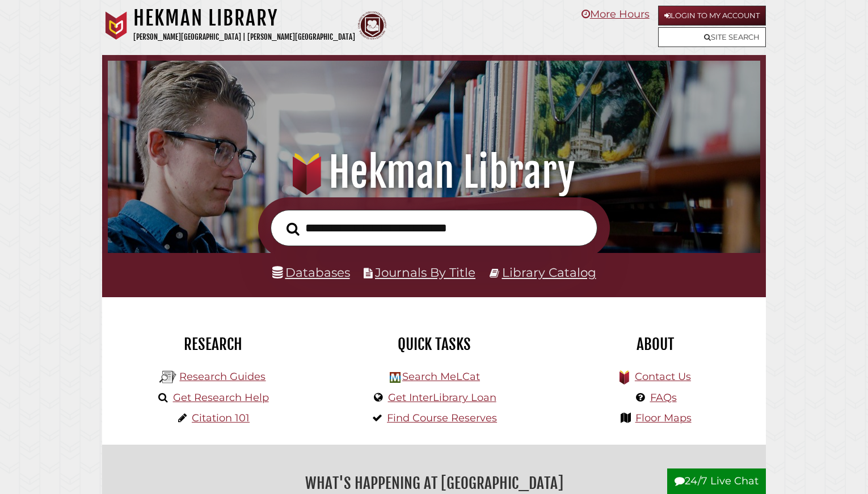 This screenshot has height=494, width=868. I want to click on a: Get Research Help, so click(221, 398).